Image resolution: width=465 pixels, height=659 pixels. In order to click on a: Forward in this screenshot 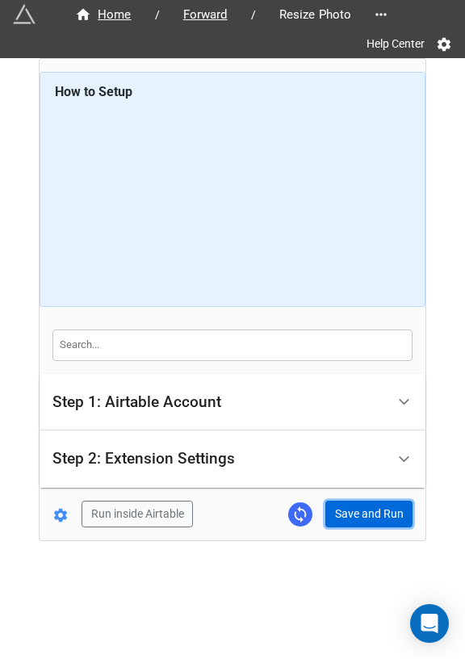, I will do `click(205, 15)`.